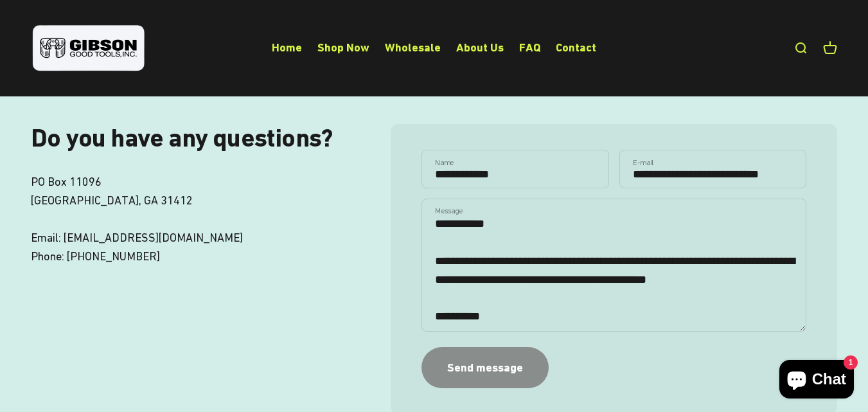  I want to click on button: Send message, so click(485, 367).